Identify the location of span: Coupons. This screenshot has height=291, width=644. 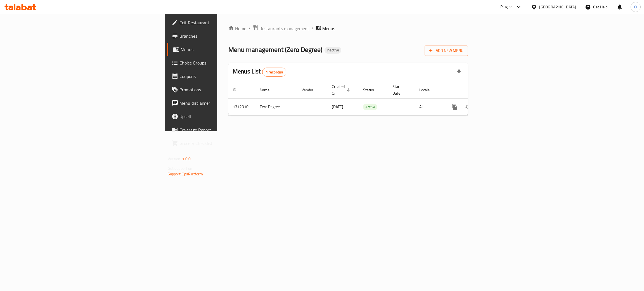
(224, 76).